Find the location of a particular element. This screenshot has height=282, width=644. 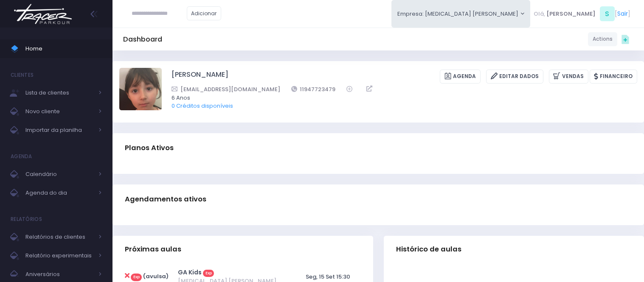

img: Manuela Lizieri is located at coordinates (141, 89).